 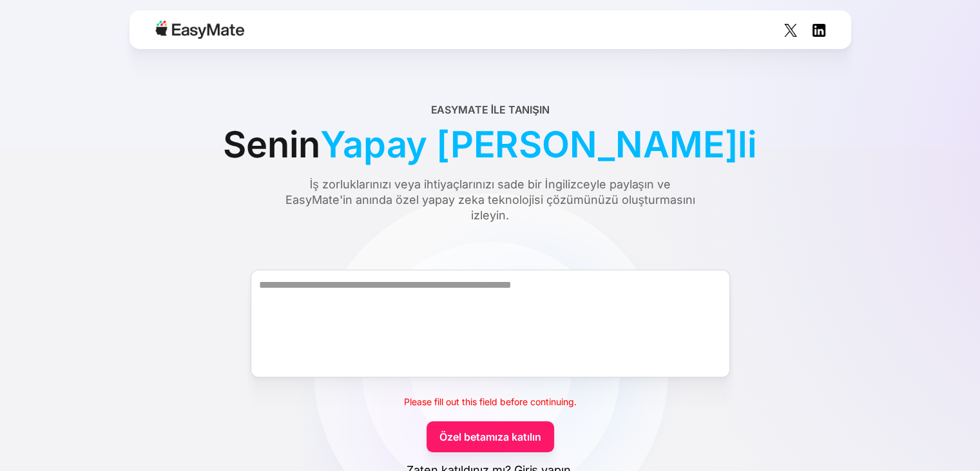 What do you see at coordinates (491, 199) in the screenshot?
I see `font: İş zorluklarınızı veya ihtiyaçlarınızı sade bir İngilizceyle paylaşın ve EasyMate'in anında özel ...` at bounding box center [491, 199].